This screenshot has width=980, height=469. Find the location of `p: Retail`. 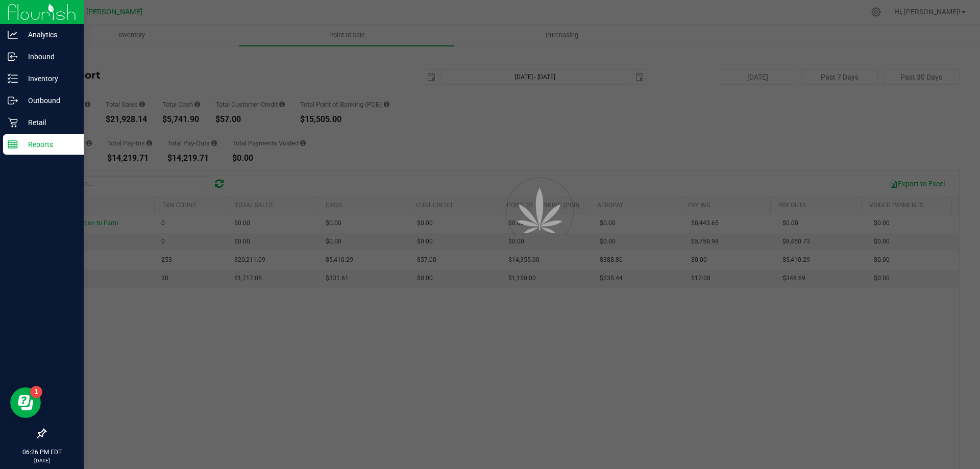

p: Retail is located at coordinates (48, 122).